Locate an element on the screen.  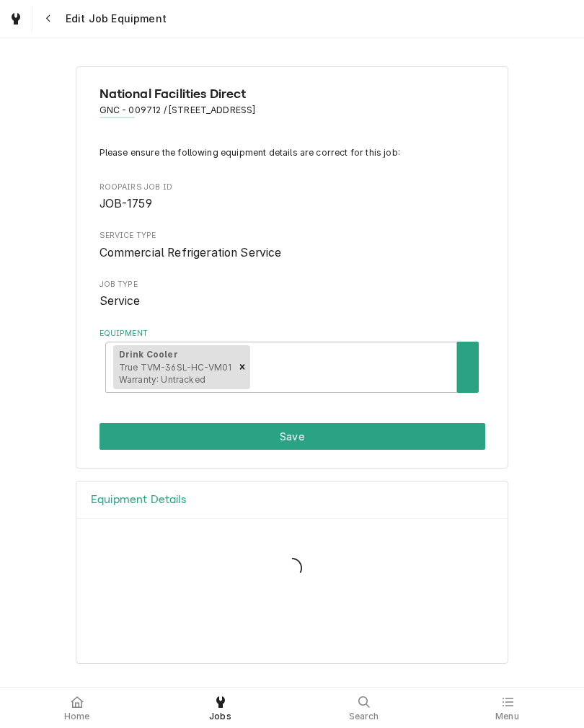
a: Go to Jobs is located at coordinates (15, 19).